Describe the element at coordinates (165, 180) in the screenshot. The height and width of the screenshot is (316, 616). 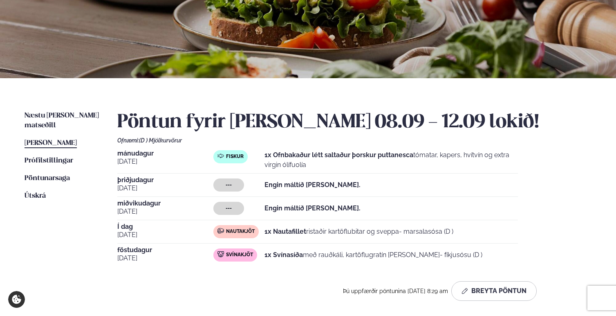
I see `span: þriðjudagur` at that location.